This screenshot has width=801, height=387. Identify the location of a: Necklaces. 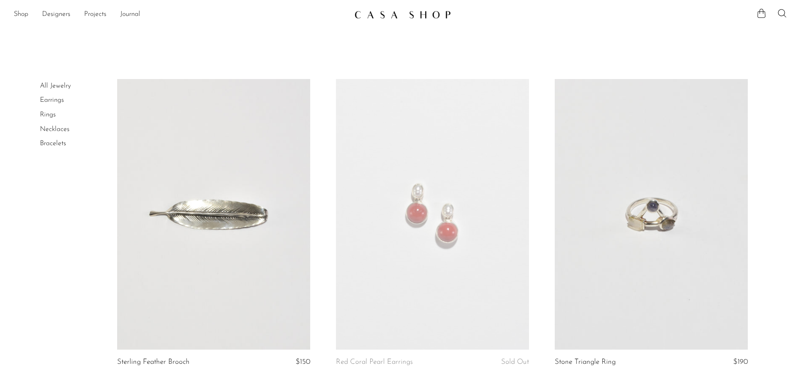
(55, 129).